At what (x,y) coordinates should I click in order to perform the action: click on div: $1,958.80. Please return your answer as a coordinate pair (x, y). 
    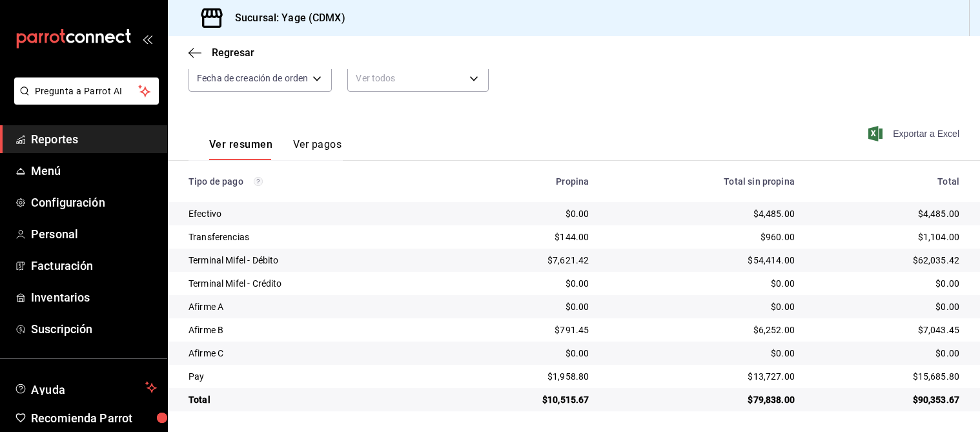
    Looking at the image, I should click on (523, 376).